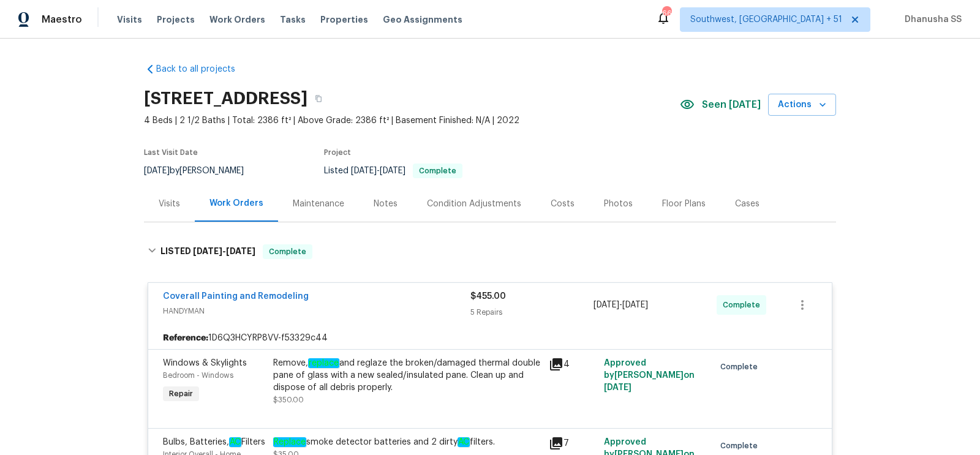 This screenshot has height=455, width=980. What do you see at coordinates (61, 19) in the screenshot?
I see `span: Maestro` at bounding box center [61, 19].